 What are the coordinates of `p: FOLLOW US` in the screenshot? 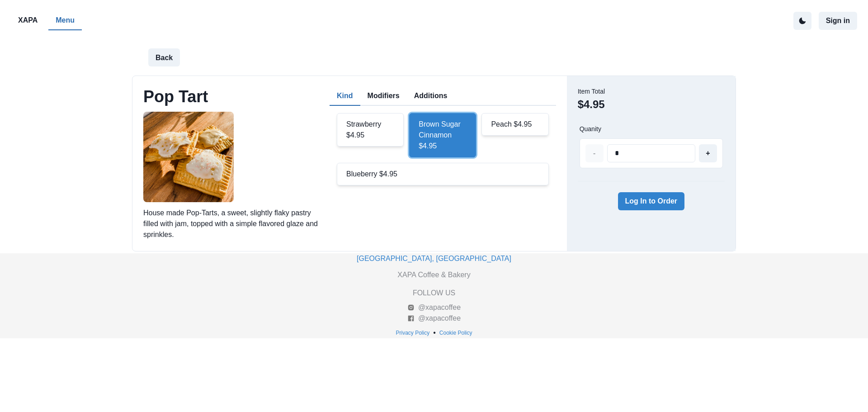 It's located at (434, 294).